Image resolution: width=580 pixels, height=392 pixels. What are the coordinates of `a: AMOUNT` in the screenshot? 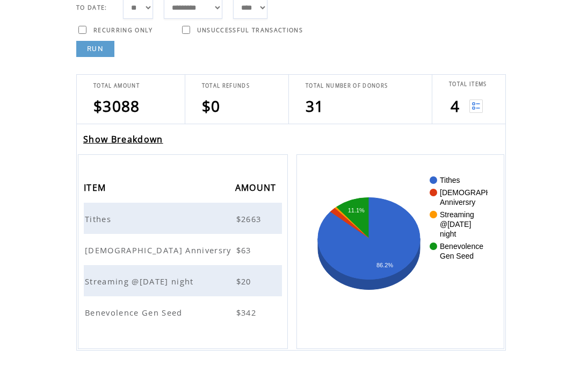 It's located at (257, 187).